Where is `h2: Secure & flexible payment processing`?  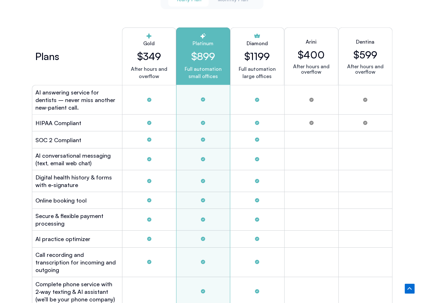 h2: Secure & flexible payment processing is located at coordinates (77, 220).